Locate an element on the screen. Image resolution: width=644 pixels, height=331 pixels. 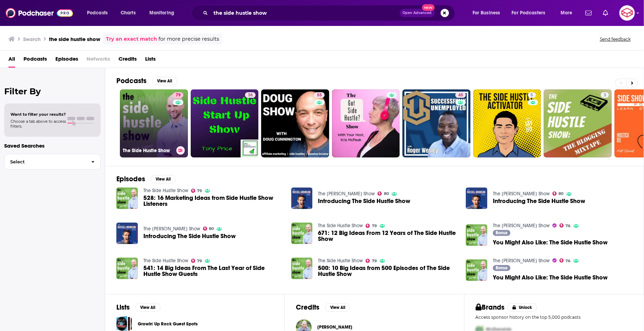
span: For Business is located at coordinates (486, 13).